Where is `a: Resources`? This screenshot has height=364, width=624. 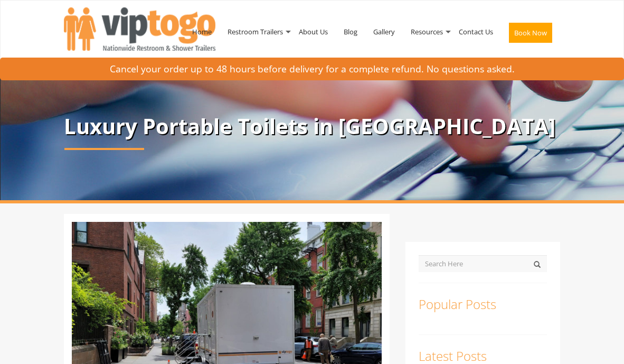 a: Resources is located at coordinates (427, 32).